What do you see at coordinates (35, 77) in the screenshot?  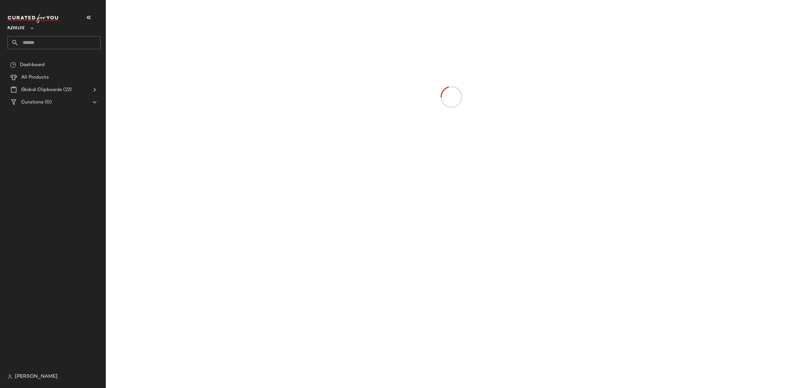 I see `span: All Products` at bounding box center [35, 77].